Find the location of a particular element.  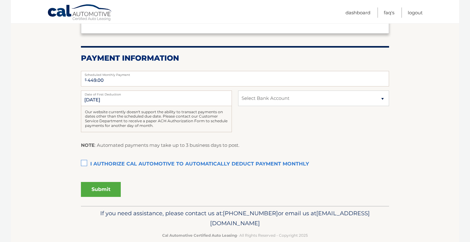

input: Payment Date is located at coordinates (156, 98).